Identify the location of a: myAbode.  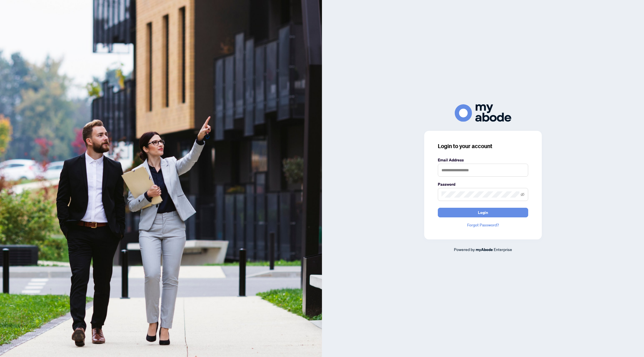
(484, 249).